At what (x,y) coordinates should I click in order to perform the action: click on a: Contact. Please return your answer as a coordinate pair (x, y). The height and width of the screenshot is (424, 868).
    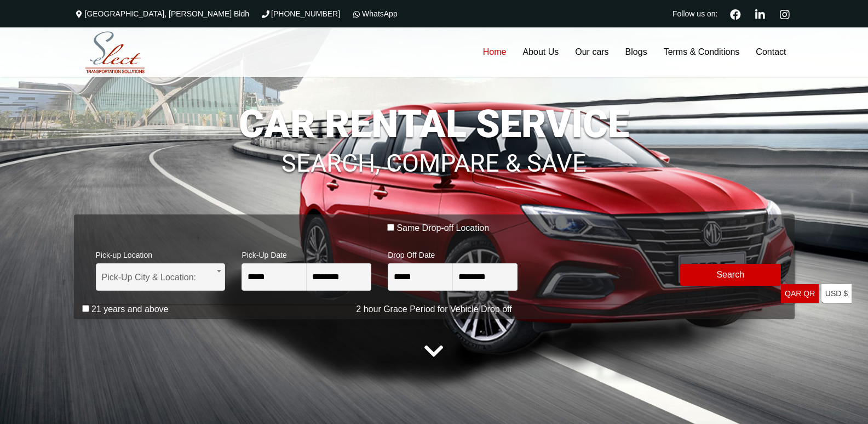
    Looking at the image, I should click on (770, 52).